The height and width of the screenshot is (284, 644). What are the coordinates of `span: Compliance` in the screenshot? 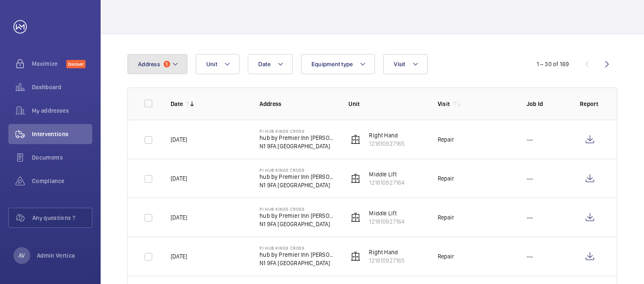 It's located at (62, 181).